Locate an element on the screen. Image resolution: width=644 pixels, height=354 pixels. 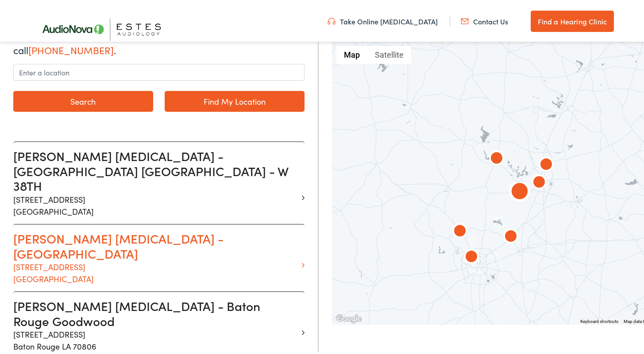
a: Find a Hearing Clinic is located at coordinates (573, 19).